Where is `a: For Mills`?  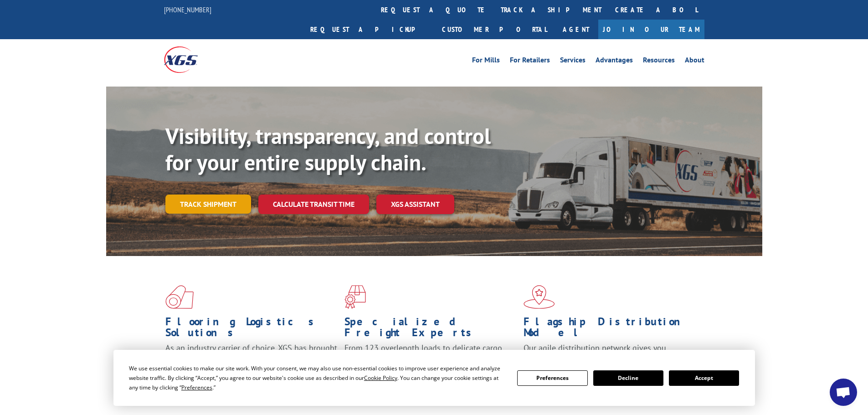
a: For Mills is located at coordinates (485, 61).